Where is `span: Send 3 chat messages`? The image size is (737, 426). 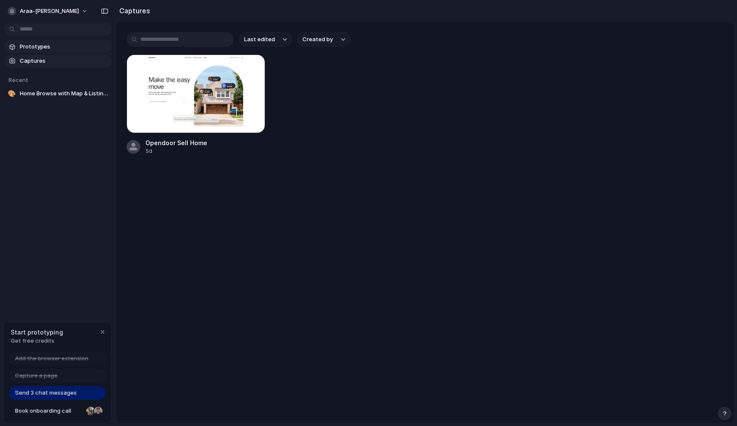 span: Send 3 chat messages is located at coordinates (46, 393).